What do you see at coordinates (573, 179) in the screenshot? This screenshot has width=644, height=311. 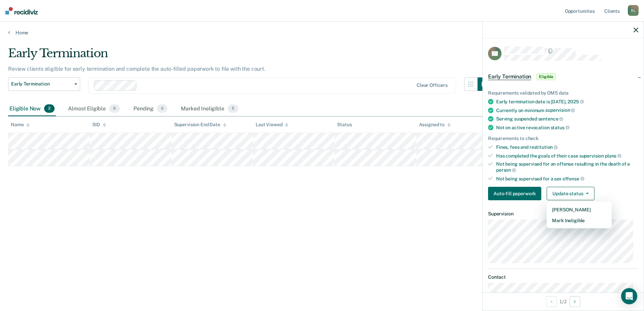 I see `span: offense` at bounding box center [573, 179].